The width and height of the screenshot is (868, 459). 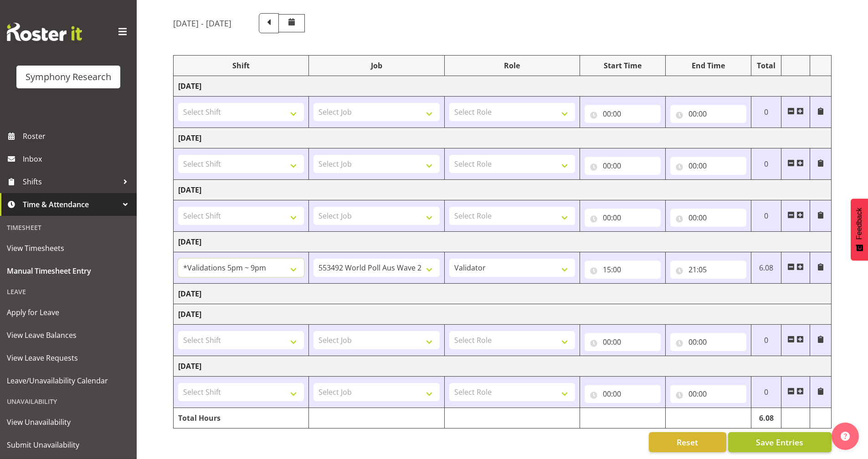 I want to click on span: Feedback, so click(x=859, y=224).